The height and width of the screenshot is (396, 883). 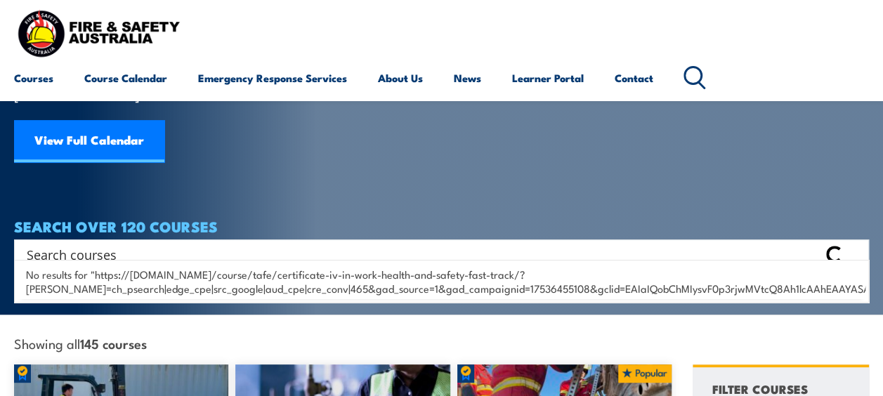 I want to click on a: News, so click(x=467, y=78).